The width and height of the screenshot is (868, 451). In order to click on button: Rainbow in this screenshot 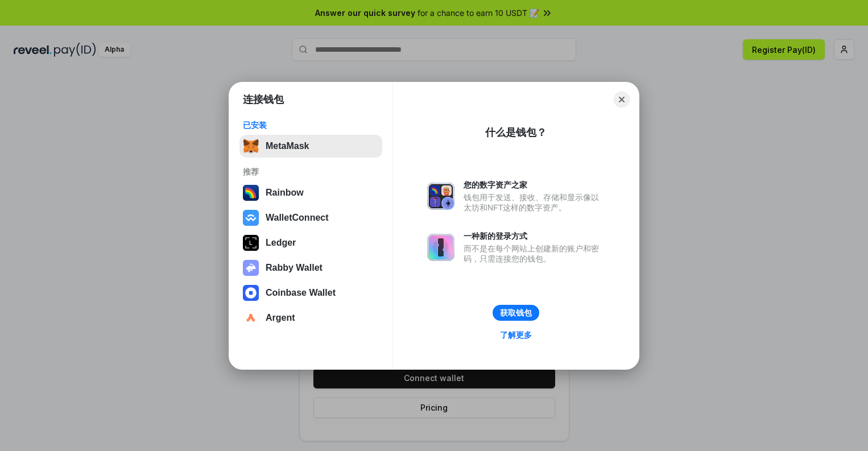, I will do `click(310, 193)`.